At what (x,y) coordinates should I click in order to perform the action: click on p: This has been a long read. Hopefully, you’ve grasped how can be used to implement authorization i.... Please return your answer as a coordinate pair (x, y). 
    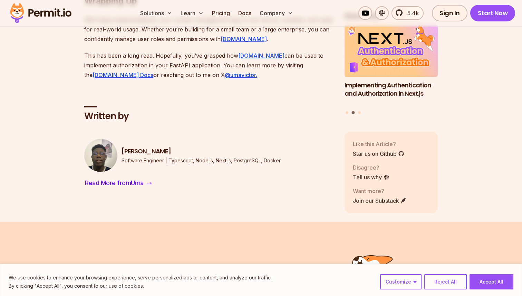
    Looking at the image, I should click on (209, 65).